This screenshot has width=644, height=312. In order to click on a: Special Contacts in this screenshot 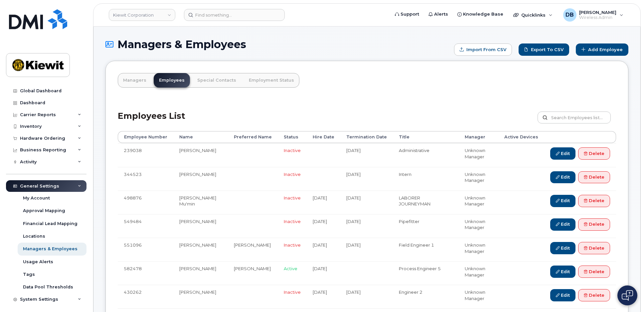, I will do `click(216, 80)`.